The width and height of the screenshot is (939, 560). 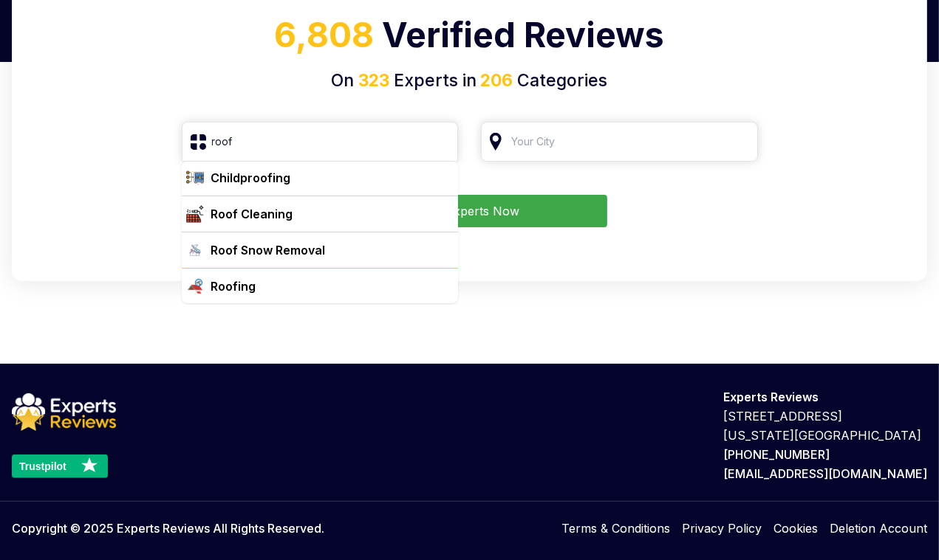 What do you see at coordinates (43, 467) in the screenshot?
I see `text: Trustpilot` at bounding box center [43, 467].